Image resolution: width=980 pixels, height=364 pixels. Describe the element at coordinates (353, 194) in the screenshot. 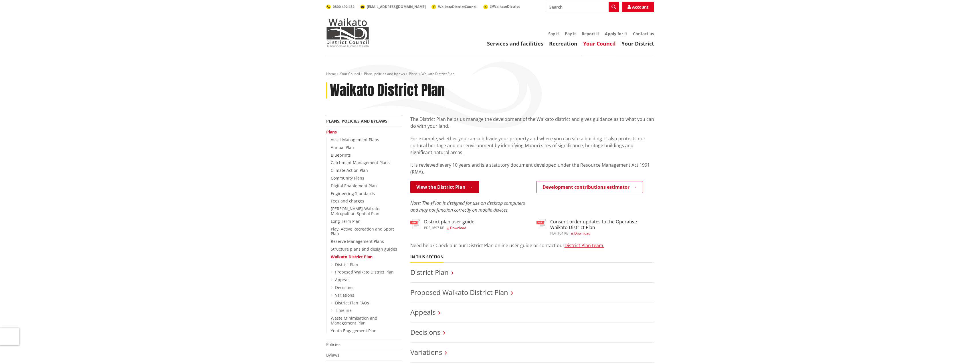

I see `a: Engineering Standards` at that location.